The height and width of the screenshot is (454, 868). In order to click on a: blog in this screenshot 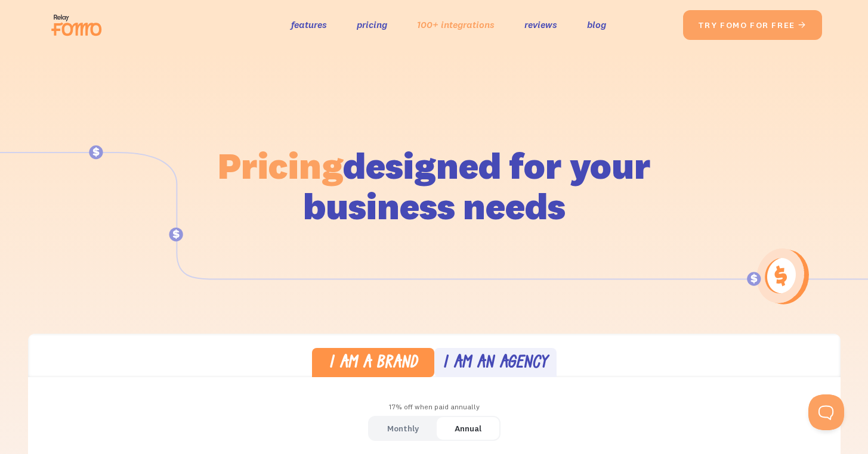, I will do `click(597, 25)`.